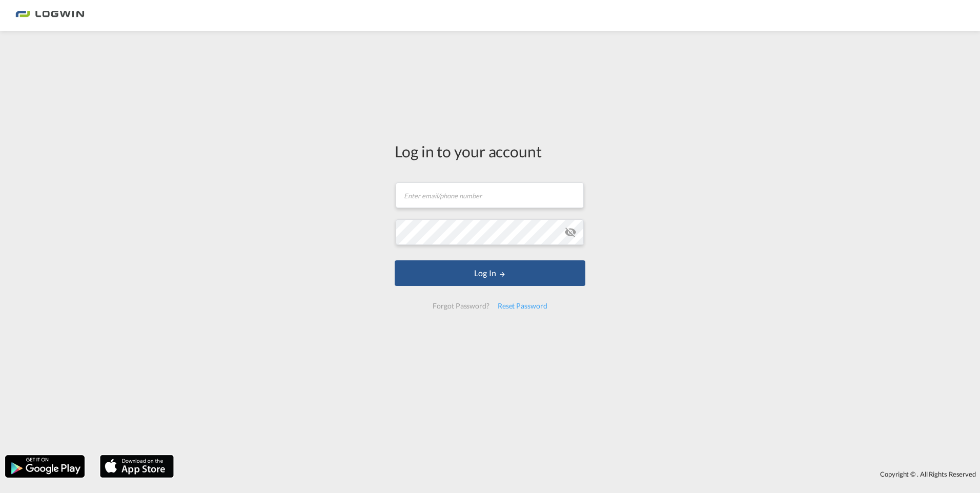 Image resolution: width=980 pixels, height=493 pixels. I want to click on div: Log in to your account, so click(490, 151).